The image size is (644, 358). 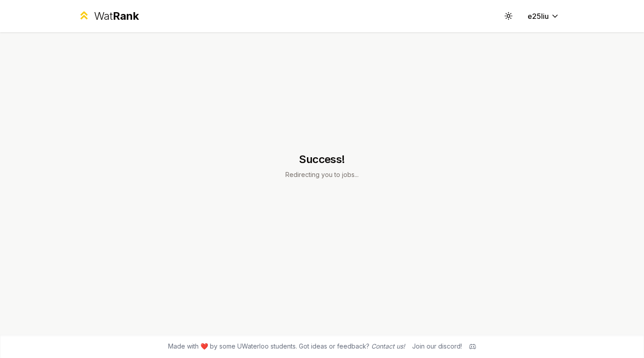 I want to click on span: e25liu, so click(x=538, y=16).